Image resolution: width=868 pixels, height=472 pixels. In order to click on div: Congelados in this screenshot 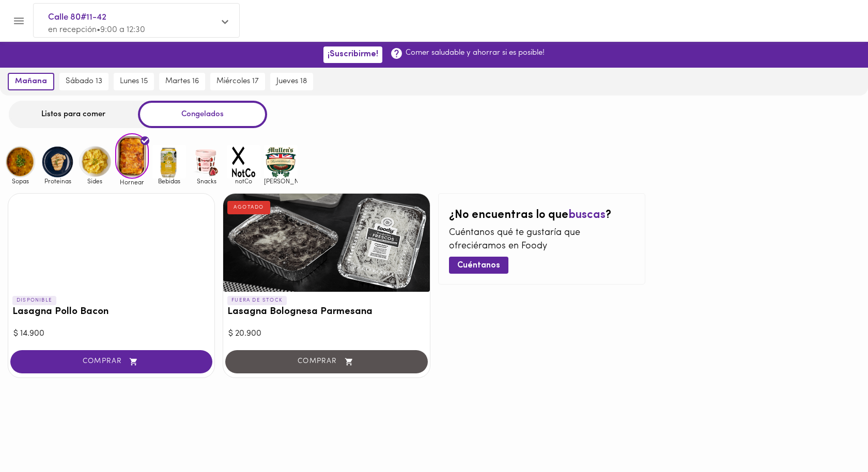, I will do `click(203, 114)`.